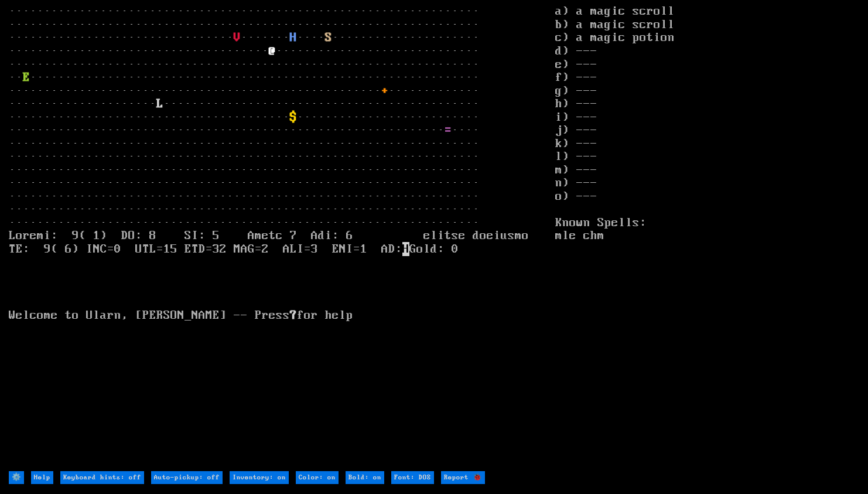 The image size is (868, 494). What do you see at coordinates (160, 104) in the screenshot?
I see `font: L` at bounding box center [160, 104].